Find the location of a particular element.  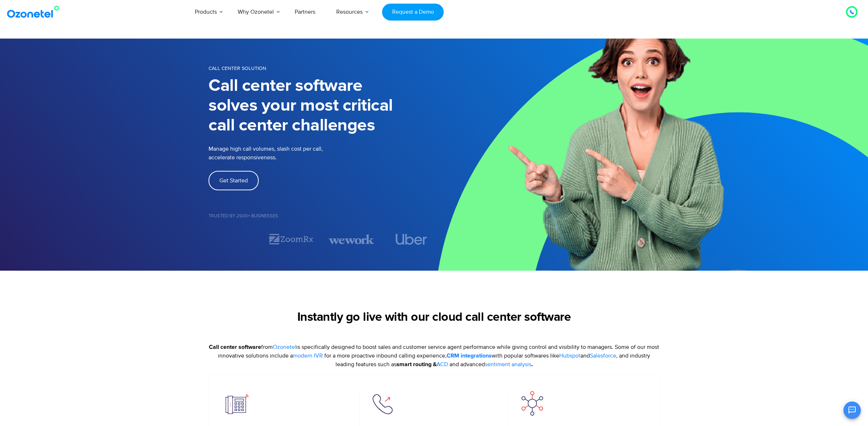

img: zoomrx is located at coordinates (291, 239).